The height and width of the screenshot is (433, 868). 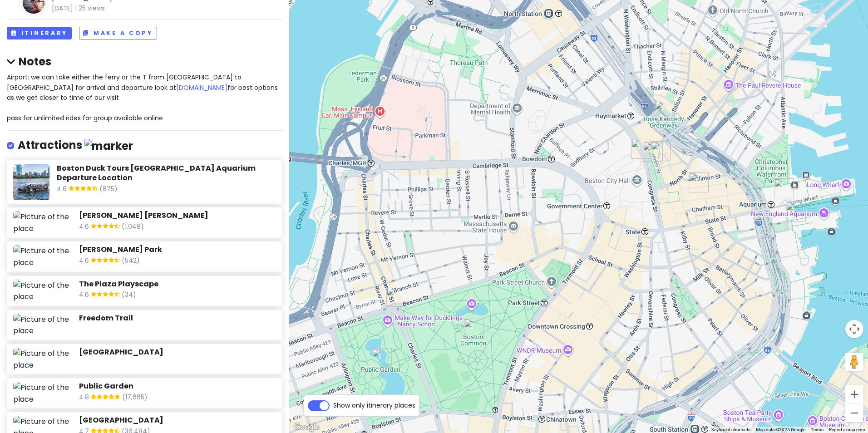 What do you see at coordinates (382, 358) in the screenshot?
I see `div: Public Garden` at bounding box center [382, 358].